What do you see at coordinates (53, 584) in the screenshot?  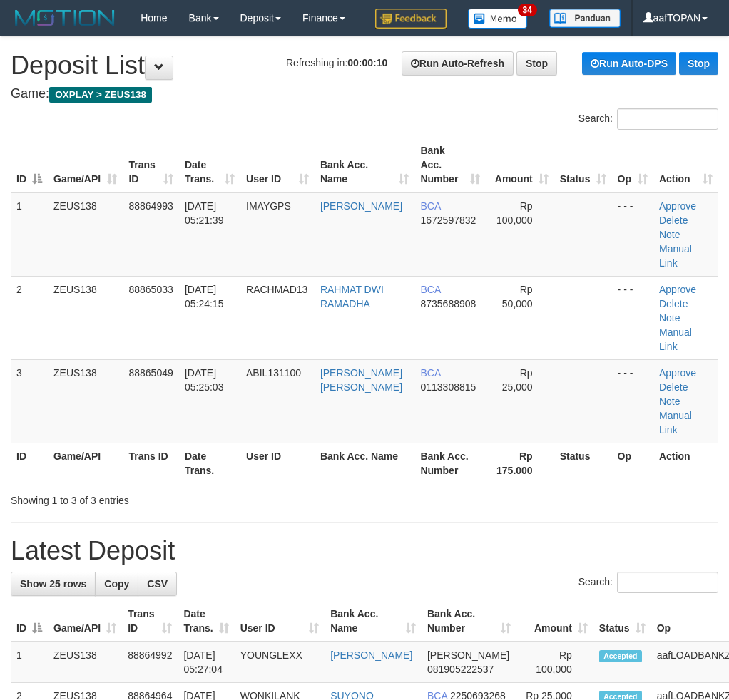 I see `span: Show 25 rows` at bounding box center [53, 584].